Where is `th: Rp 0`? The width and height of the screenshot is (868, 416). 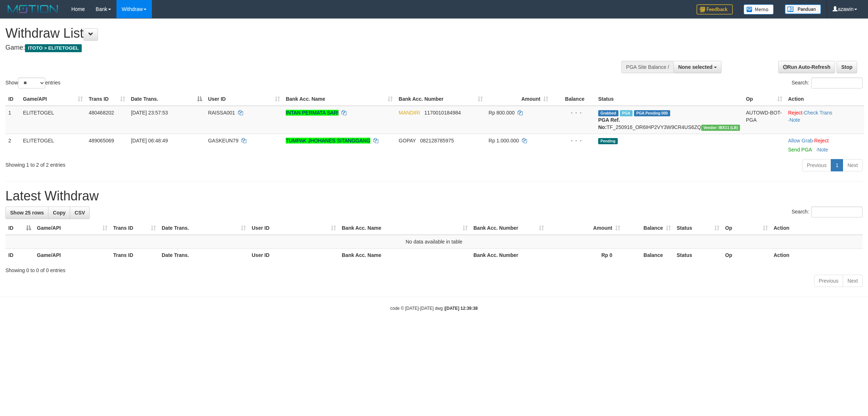
th: Rp 0 is located at coordinates (585, 255).